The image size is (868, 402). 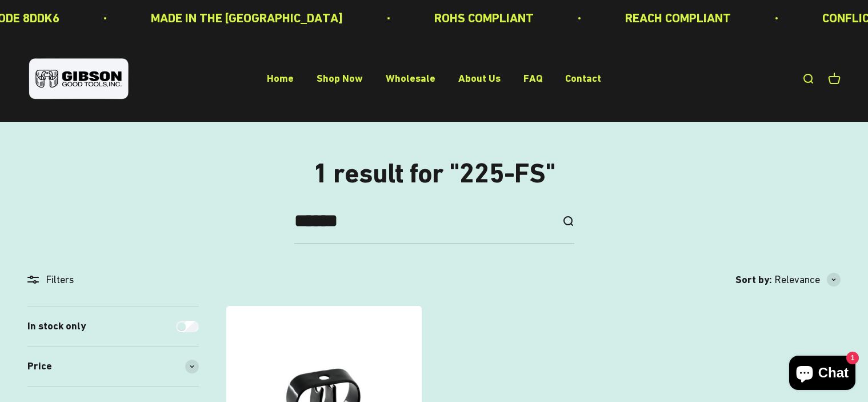 What do you see at coordinates (39, 366) in the screenshot?
I see `span: Price` at bounding box center [39, 366].